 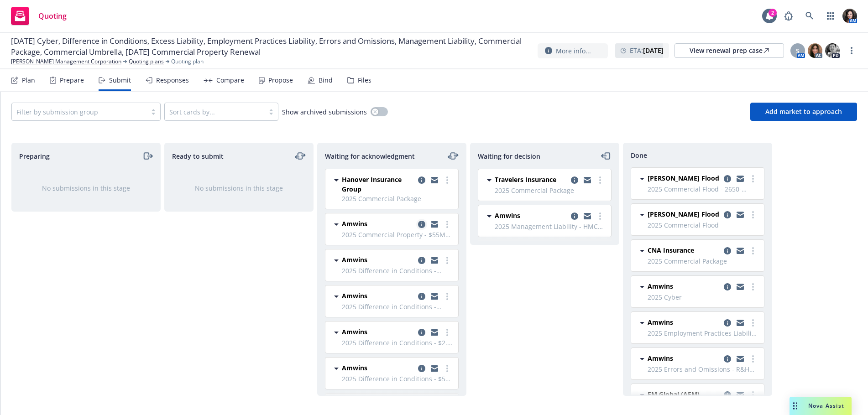 What do you see at coordinates (831, 16) in the screenshot?
I see `a: Switch app` at bounding box center [831, 16].